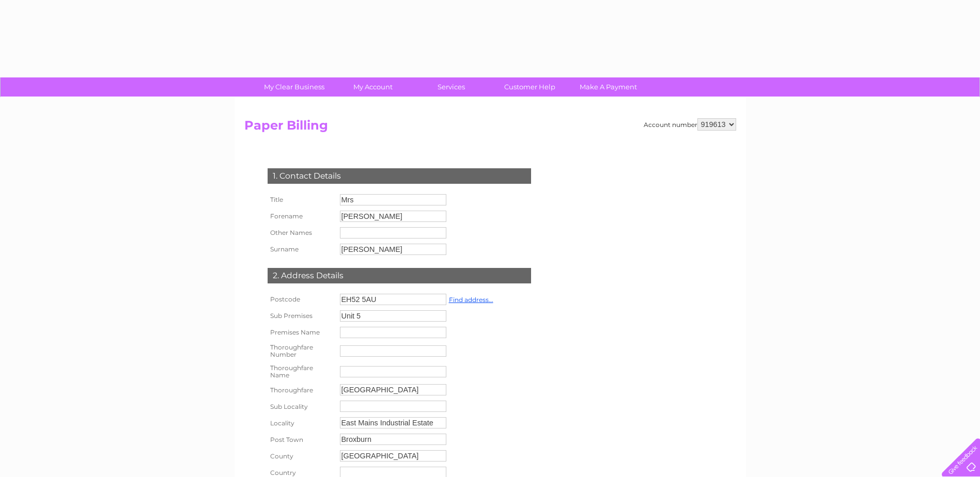 The height and width of the screenshot is (477, 980). Describe the element at coordinates (301, 406) in the screenshot. I see `th: Sub Locality` at that location.